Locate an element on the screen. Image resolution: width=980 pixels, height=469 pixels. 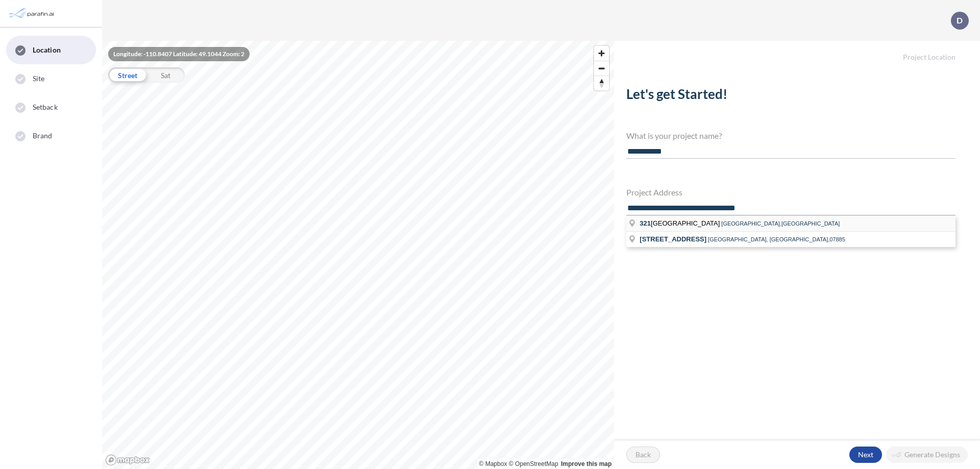
a: Improve this map is located at coordinates (586, 464).